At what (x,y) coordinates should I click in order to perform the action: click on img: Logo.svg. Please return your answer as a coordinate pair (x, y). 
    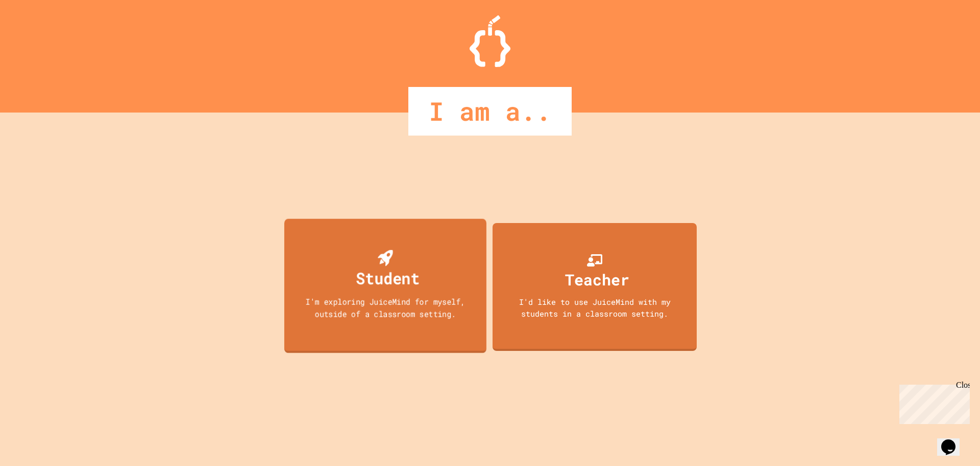
    Looking at the image, I should click on (490, 41).